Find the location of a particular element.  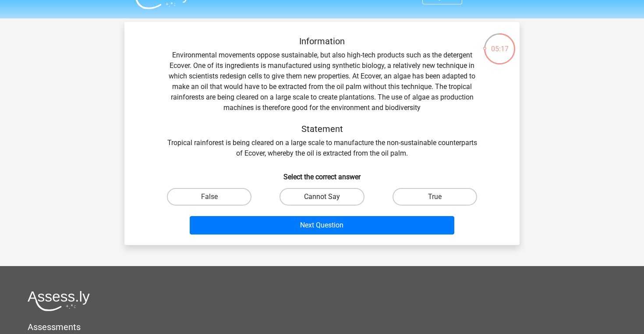

label: False is located at coordinates (209, 197).